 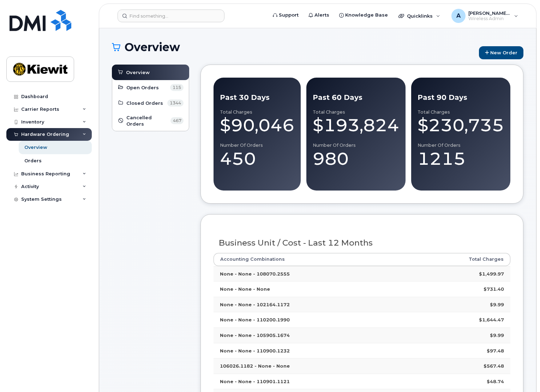 What do you see at coordinates (255, 366) in the screenshot?
I see `strong: 106026.1182 - None - None` at bounding box center [255, 366].